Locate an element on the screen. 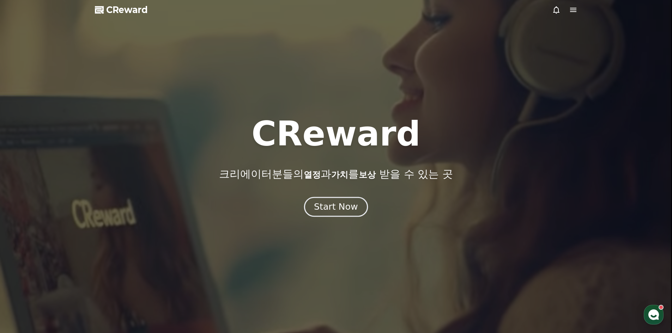  span: 열정 is located at coordinates (312, 175).